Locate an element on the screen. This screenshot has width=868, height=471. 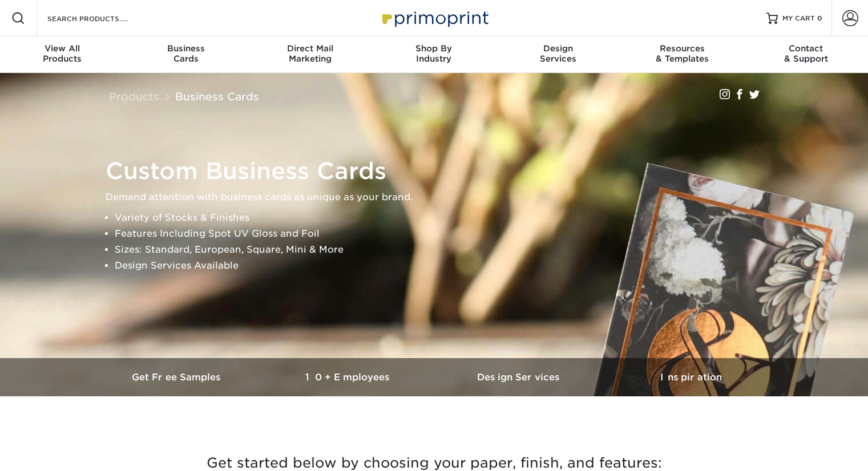
div: & Support is located at coordinates (806, 54).